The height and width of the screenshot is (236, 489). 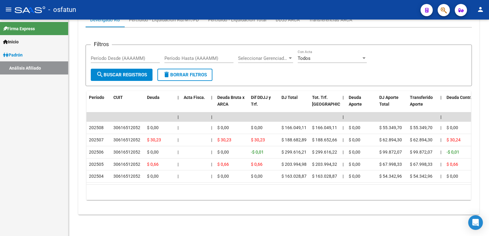 What do you see at coordinates (294, 140) in the screenshot?
I see `span: $ 188.682,89` at bounding box center [294, 140].